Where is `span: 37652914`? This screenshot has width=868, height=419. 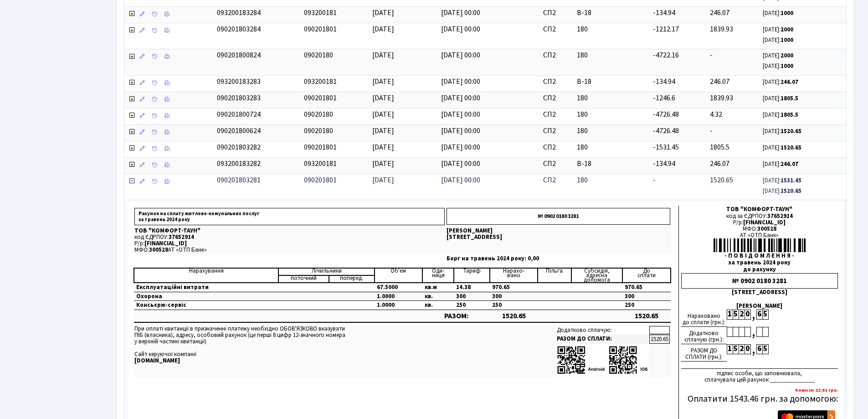 span: 37652914 is located at coordinates (181, 237).